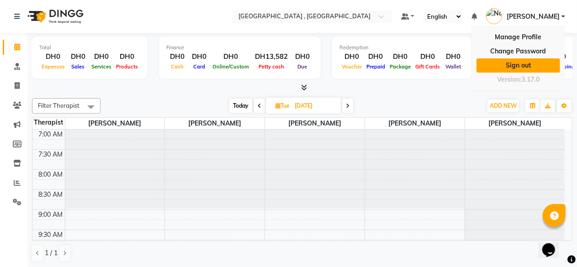 This screenshot has height=267, width=577. Describe the element at coordinates (494, 16) in the screenshot. I see `img: Nasir Ayub` at that location.